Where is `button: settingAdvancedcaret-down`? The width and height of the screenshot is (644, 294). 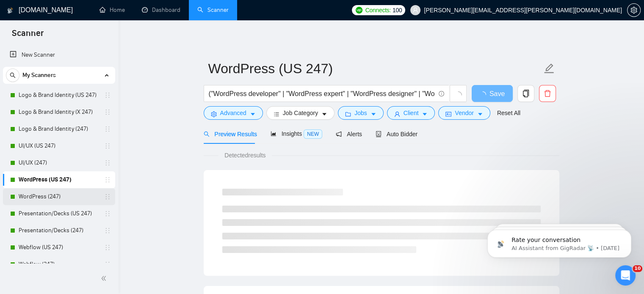
button: settingAdvancedcaret-down is located at coordinates (233, 113).